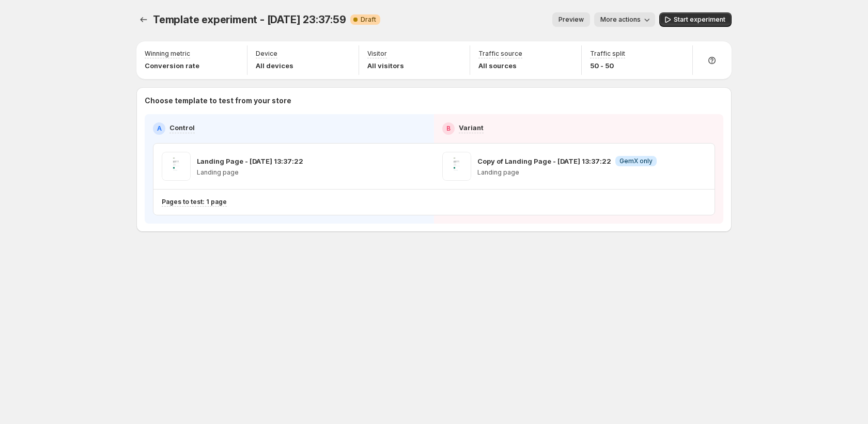 The height and width of the screenshot is (424, 868). I want to click on p: Visitor, so click(377, 54).